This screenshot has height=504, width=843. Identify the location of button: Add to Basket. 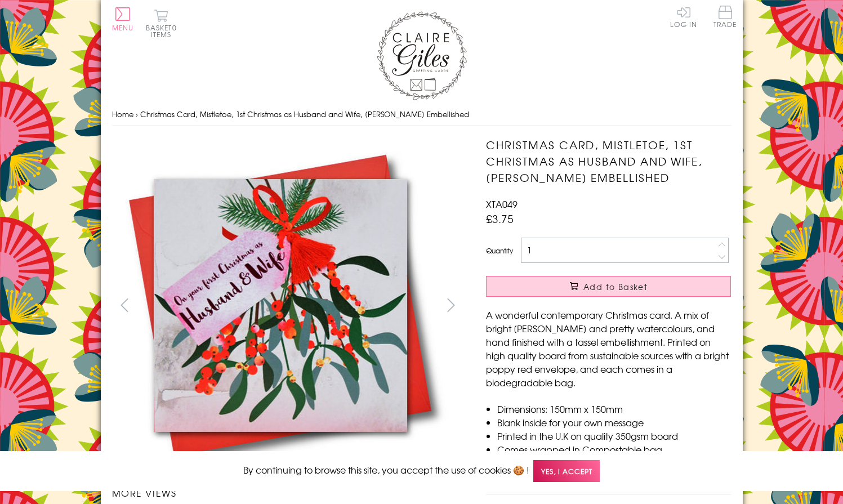
(608, 286).